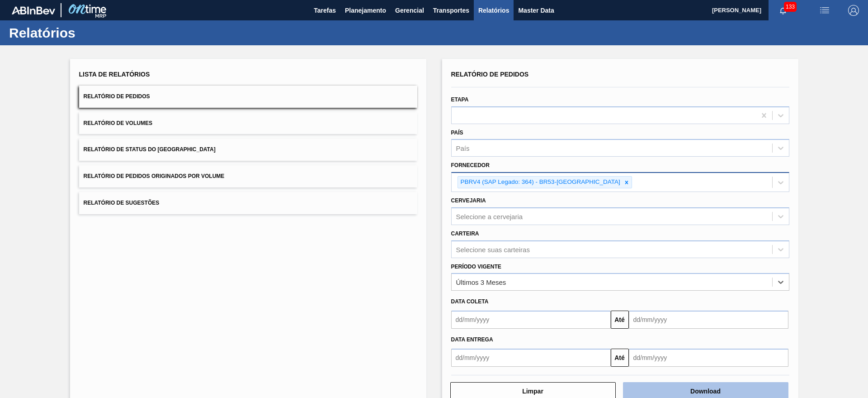 The width and height of the screenshot is (868, 398). I want to click on div: Selecione a cervejaria, so click(489, 216).